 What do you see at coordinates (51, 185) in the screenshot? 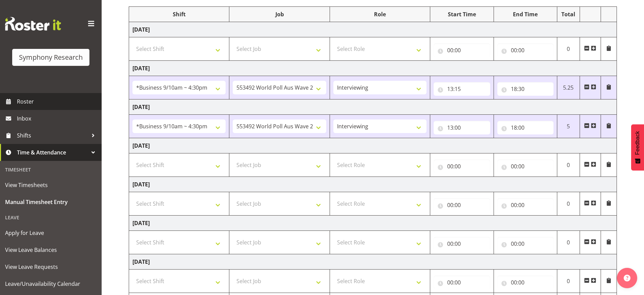
I see `span: View Timesheets` at bounding box center [51, 185].